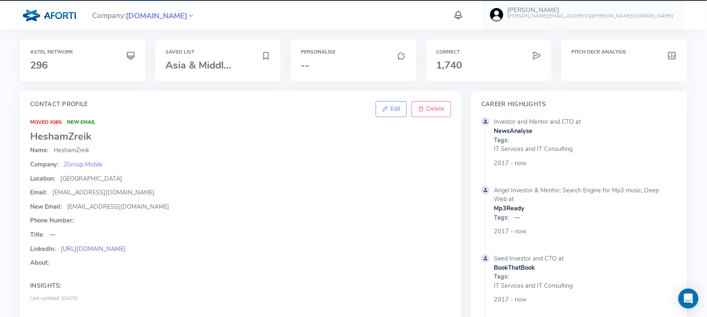 This screenshot has width=707, height=317. I want to click on h6: Pitch Deck Analysis, so click(624, 52).